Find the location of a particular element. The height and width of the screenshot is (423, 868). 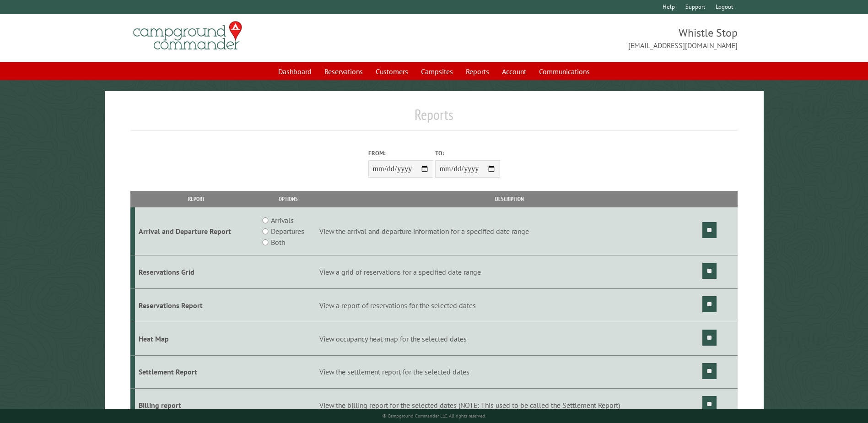

a: Customers is located at coordinates (392, 71).